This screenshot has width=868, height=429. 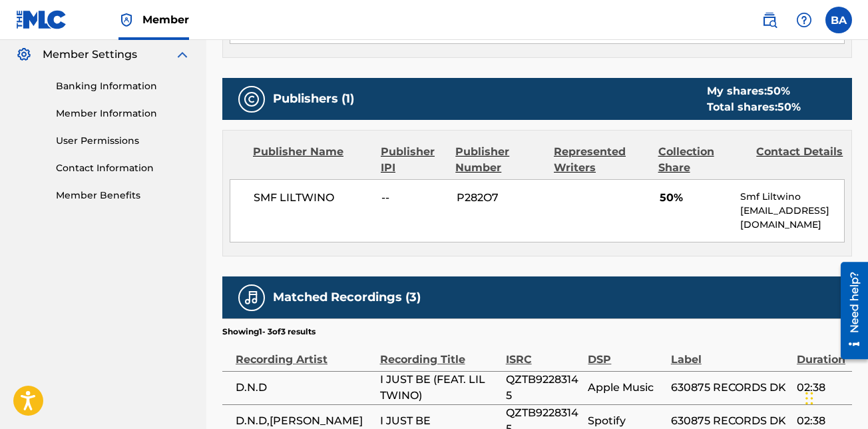 What do you see at coordinates (304, 388) in the screenshot?
I see `span: D.N.D` at bounding box center [304, 388].